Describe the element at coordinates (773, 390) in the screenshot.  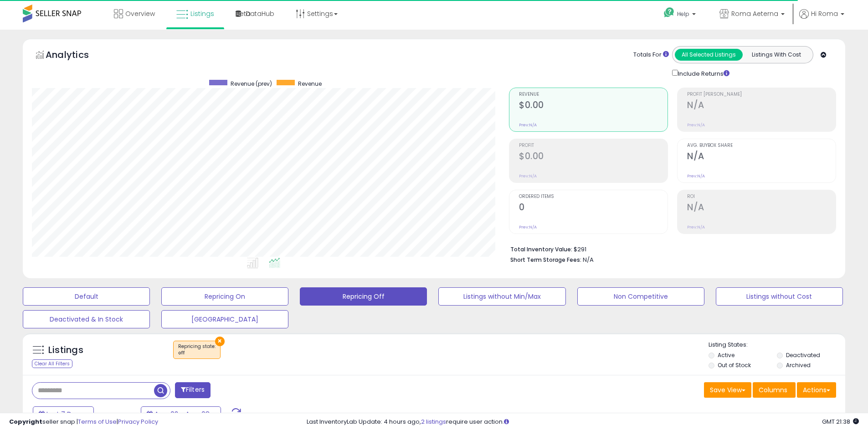
I see `span: Columns` at that location.